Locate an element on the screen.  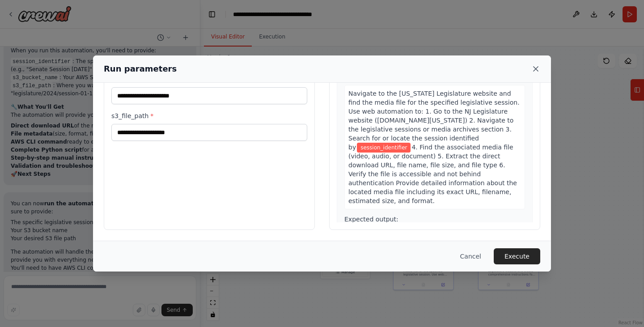
h2: Run parameters is located at coordinates (140, 69).